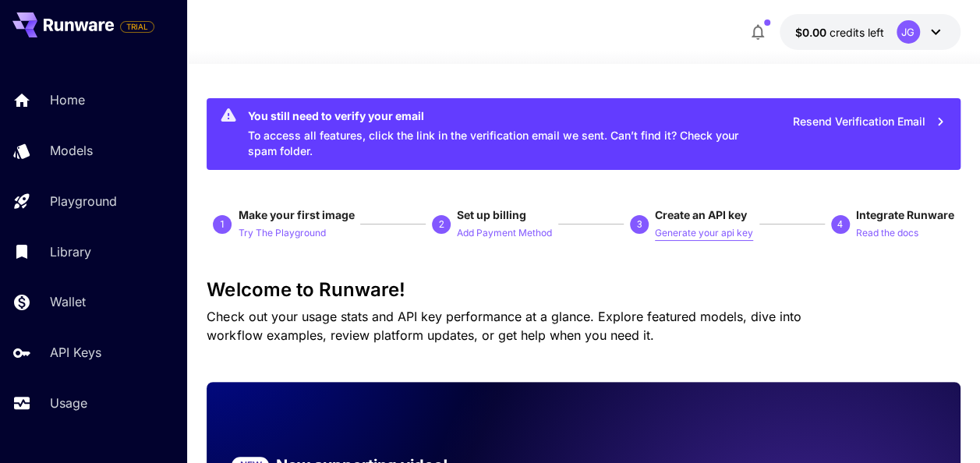 This screenshot has width=980, height=463. What do you see at coordinates (857, 32) in the screenshot?
I see `span: credits left` at bounding box center [857, 32].